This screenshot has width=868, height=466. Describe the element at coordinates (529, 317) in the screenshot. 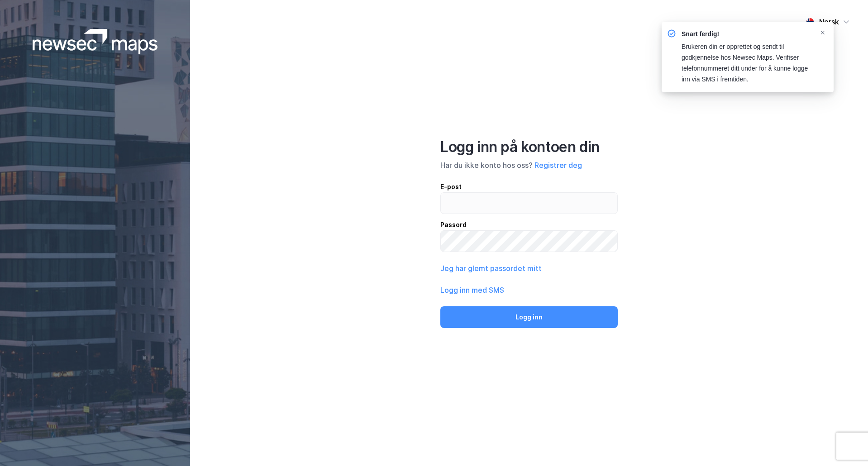

I see `button: Logg inn` at that location.